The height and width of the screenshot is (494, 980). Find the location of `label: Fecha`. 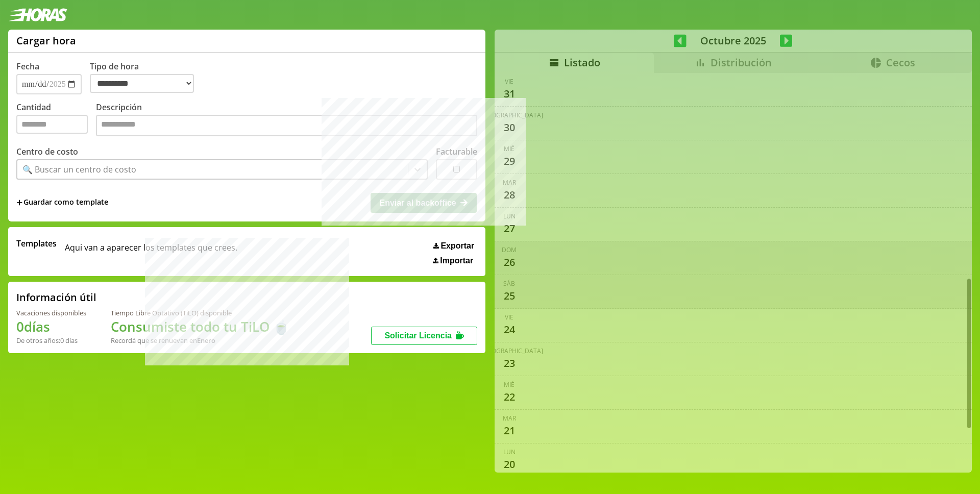

label: Fecha is located at coordinates (28, 67).